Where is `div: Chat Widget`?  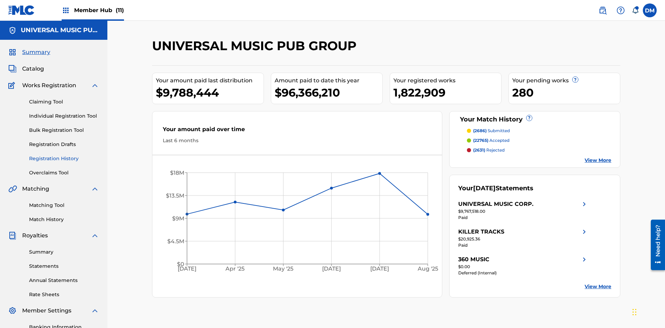
div: Chat Widget is located at coordinates (647, 312).